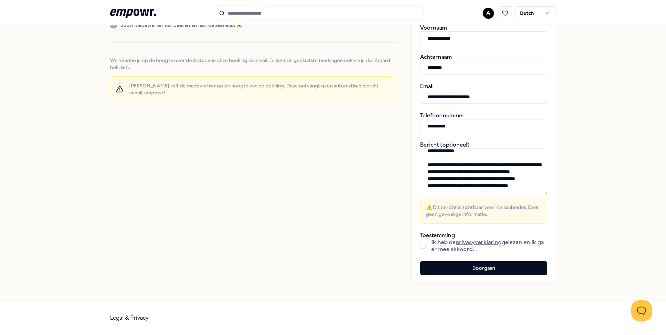 The width and height of the screenshot is (666, 335). What do you see at coordinates (483, 242) in the screenshot?
I see `div: Toestemming` at bounding box center [483, 242].